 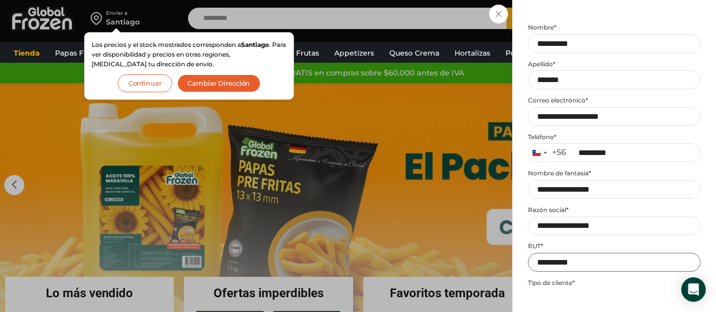 What do you see at coordinates (614, 246) in the screenshot?
I see `label: RUT` at bounding box center [614, 246].